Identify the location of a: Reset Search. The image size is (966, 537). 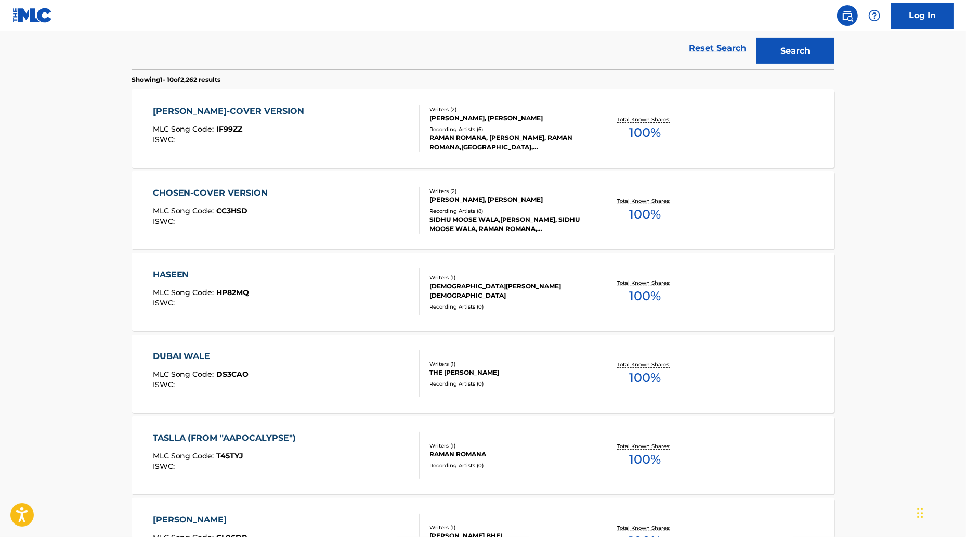
(718, 48).